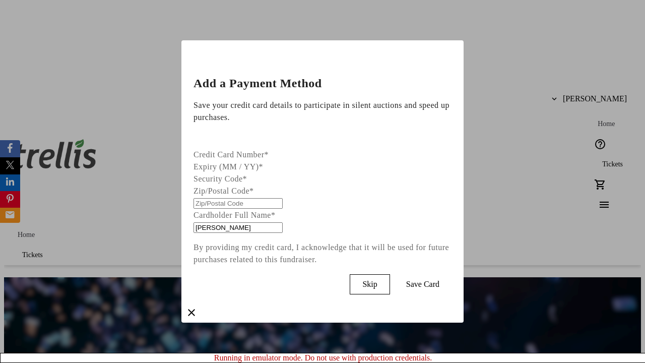  What do you see at coordinates (228, 166) in the screenshot?
I see `label: Expiry (MM / YY)*` at bounding box center [228, 166].